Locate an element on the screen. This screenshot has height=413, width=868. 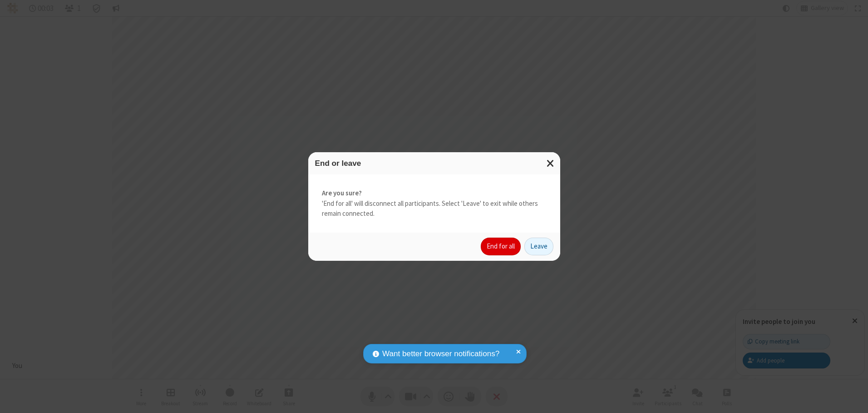
h3: End or leave is located at coordinates (434, 163).